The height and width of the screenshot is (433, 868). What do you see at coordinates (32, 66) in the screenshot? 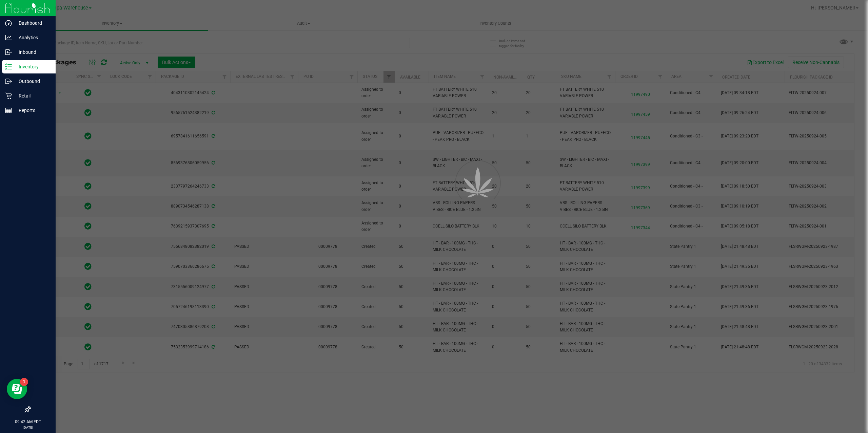
I see `p: Inventory` at bounding box center [32, 66].